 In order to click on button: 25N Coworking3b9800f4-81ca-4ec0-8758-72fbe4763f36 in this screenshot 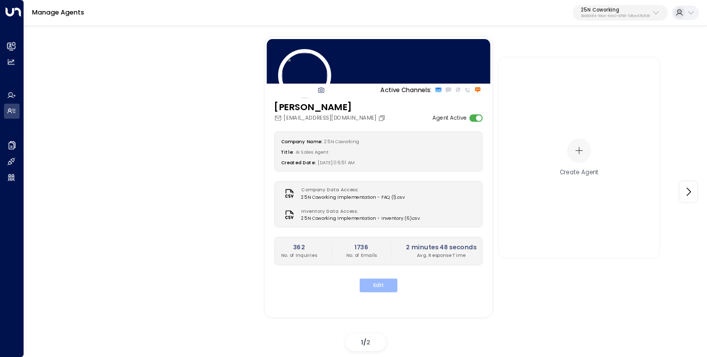, I will do `click(621, 13)`.